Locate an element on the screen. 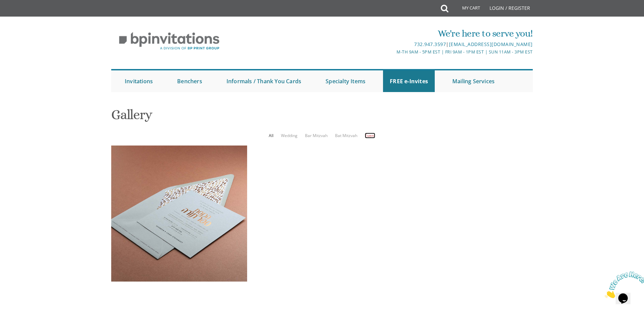  h1: Gallery is located at coordinates (322, 117).